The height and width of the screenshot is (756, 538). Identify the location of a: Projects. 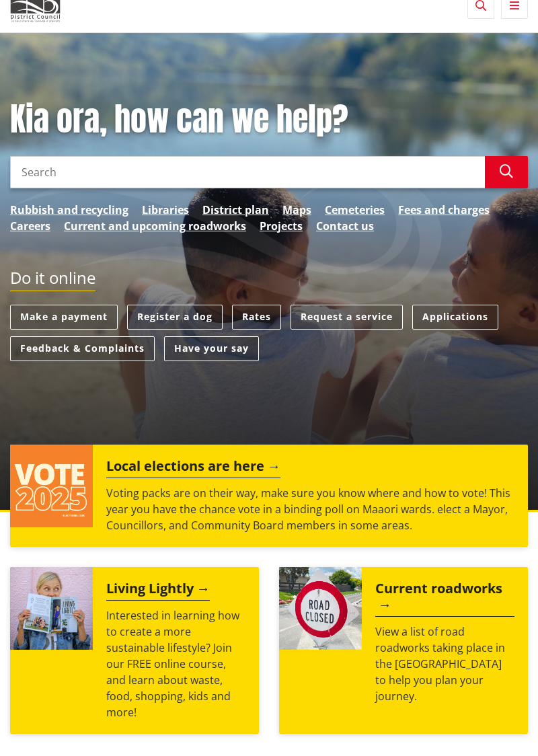
(281, 226).